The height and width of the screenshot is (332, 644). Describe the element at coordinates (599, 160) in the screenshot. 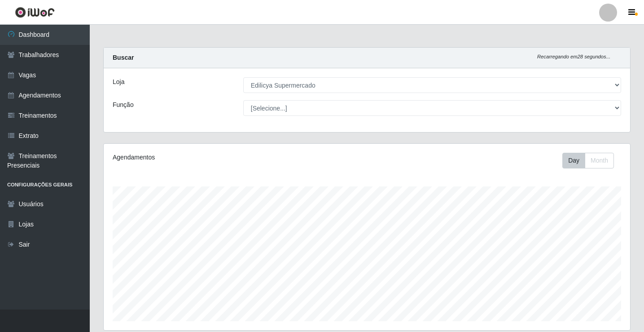

I see `button: Month` at that location.